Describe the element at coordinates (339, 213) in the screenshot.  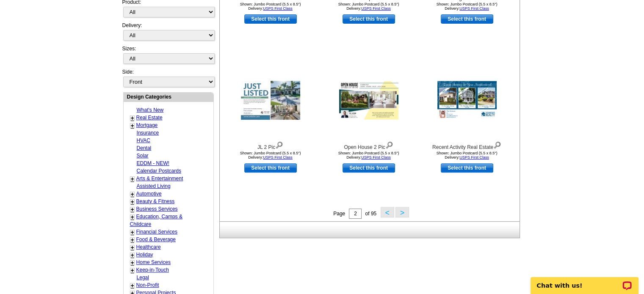
I see `span: Page` at that location.